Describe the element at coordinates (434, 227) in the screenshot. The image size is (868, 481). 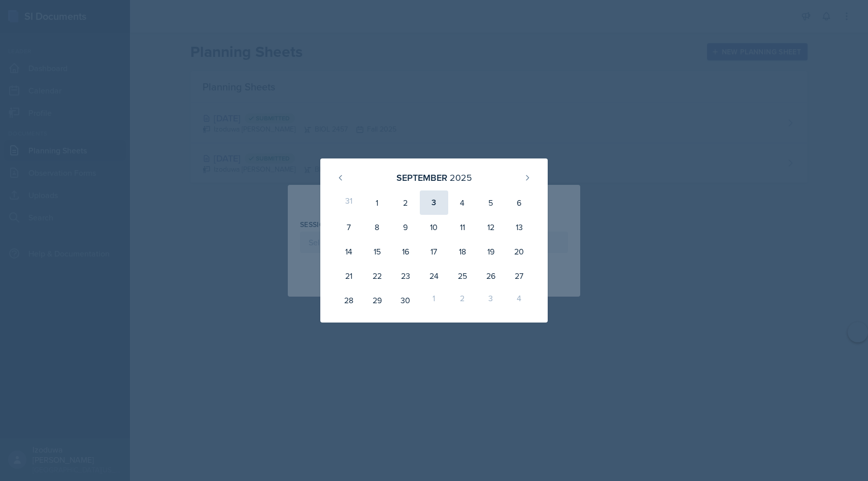
I see `div: 10` at that location.